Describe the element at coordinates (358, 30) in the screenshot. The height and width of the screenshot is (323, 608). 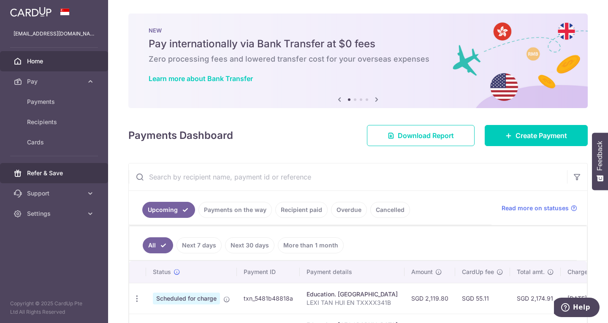
I see `p: NEW` at that location.